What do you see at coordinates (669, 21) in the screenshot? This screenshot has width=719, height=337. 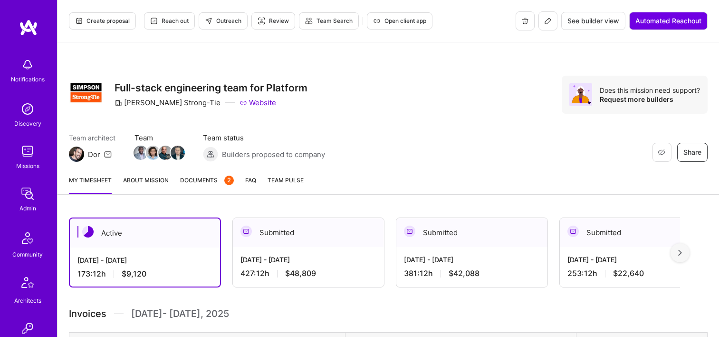 I see `span: Automated Reachout` at bounding box center [669, 21].